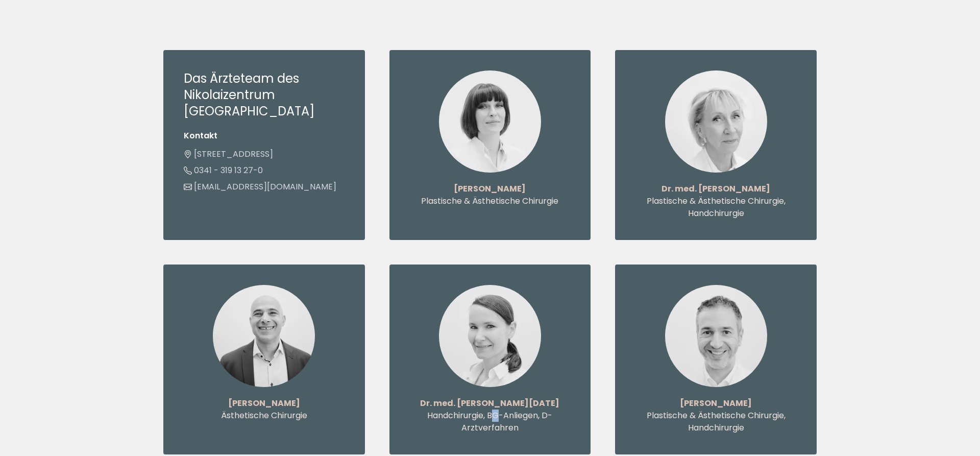 Image resolution: width=980 pixels, height=456 pixels. Describe the element at coordinates (264, 136) in the screenshot. I see `li: Kontakt` at that location.